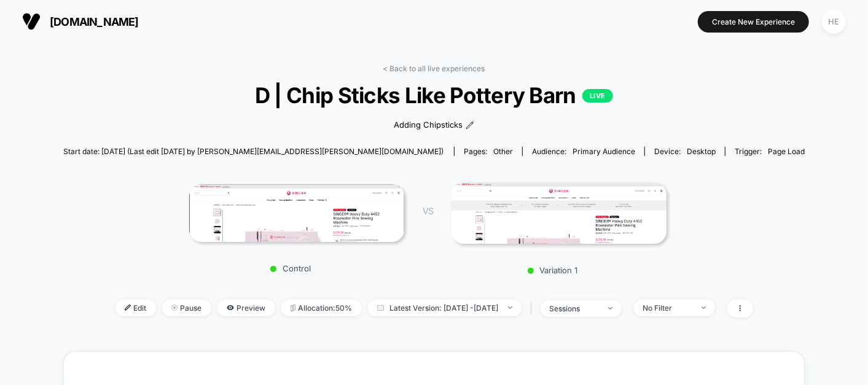  Describe the element at coordinates (291, 269) in the screenshot. I see `p: Control` at that location.